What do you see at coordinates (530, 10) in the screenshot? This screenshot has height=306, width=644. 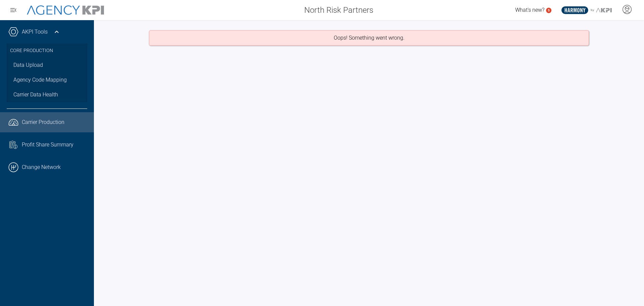 I see `span: What's new?` at bounding box center [530, 10].